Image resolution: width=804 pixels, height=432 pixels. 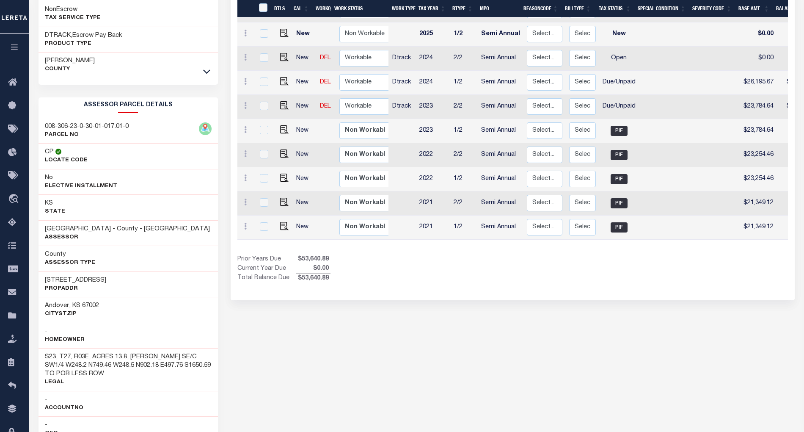 I want to click on p: Tax Service Type, so click(x=73, y=18).